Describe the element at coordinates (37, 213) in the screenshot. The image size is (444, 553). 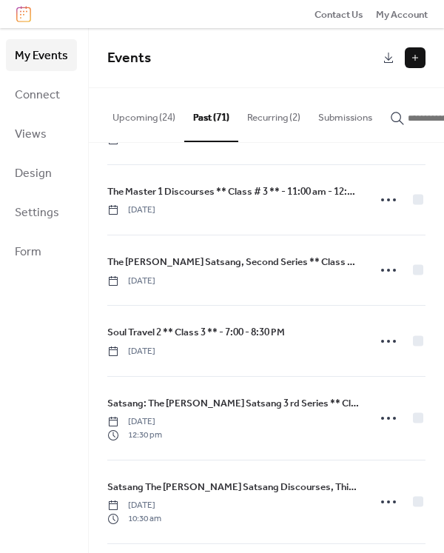
I see `span: Settings` at that location.